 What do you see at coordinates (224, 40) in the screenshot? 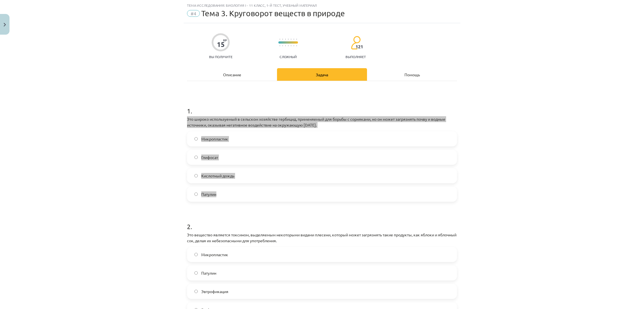
I see `font: XP` at bounding box center [224, 40].